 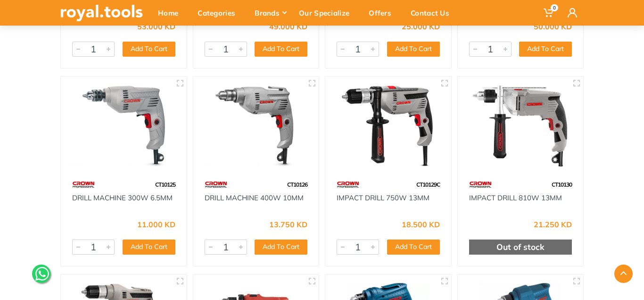 I want to click on div: Out of stock, so click(x=521, y=247).